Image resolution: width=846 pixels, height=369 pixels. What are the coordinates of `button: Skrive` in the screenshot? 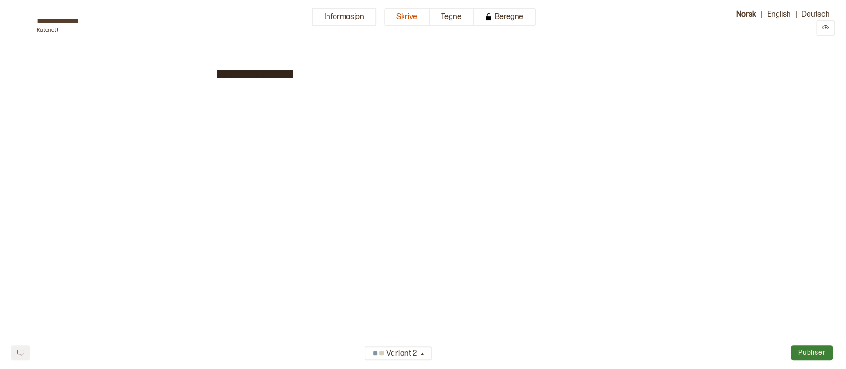 It's located at (407, 17).